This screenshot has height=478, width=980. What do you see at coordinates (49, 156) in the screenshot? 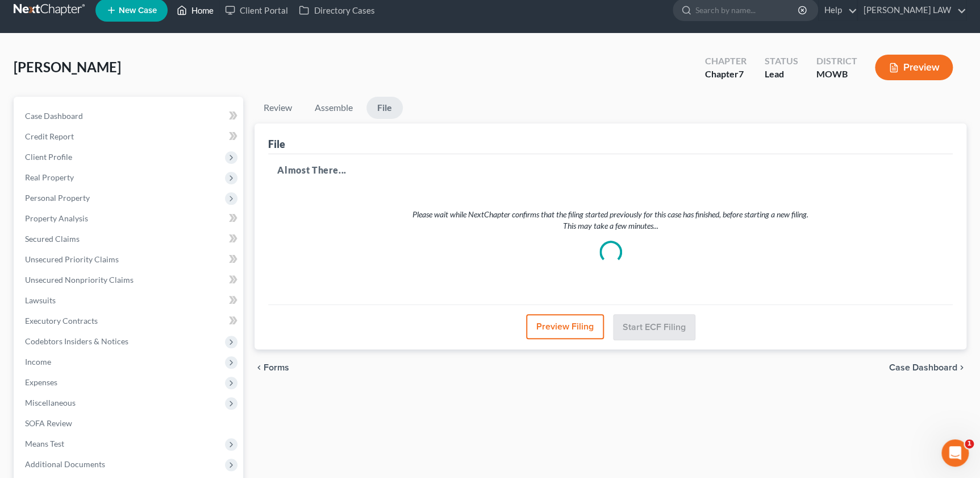
I see `span: Client Profile` at bounding box center [49, 156].